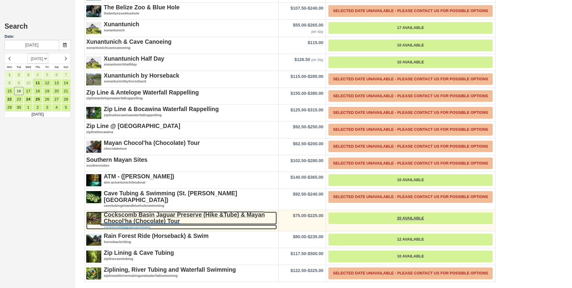 The width and height of the screenshot is (572, 288). Describe the element at coordinates (316, 127) in the screenshot. I see `span: $250.00` at that location.